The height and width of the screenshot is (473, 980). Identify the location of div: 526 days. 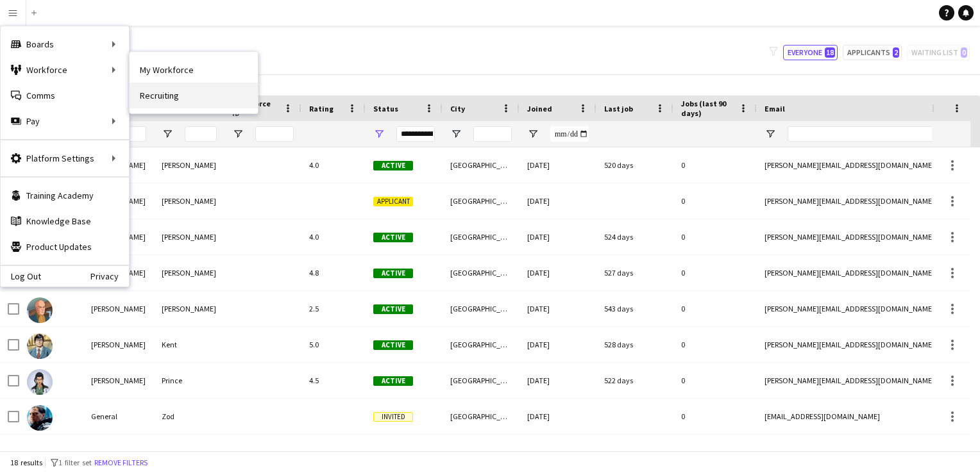
(635, 452).